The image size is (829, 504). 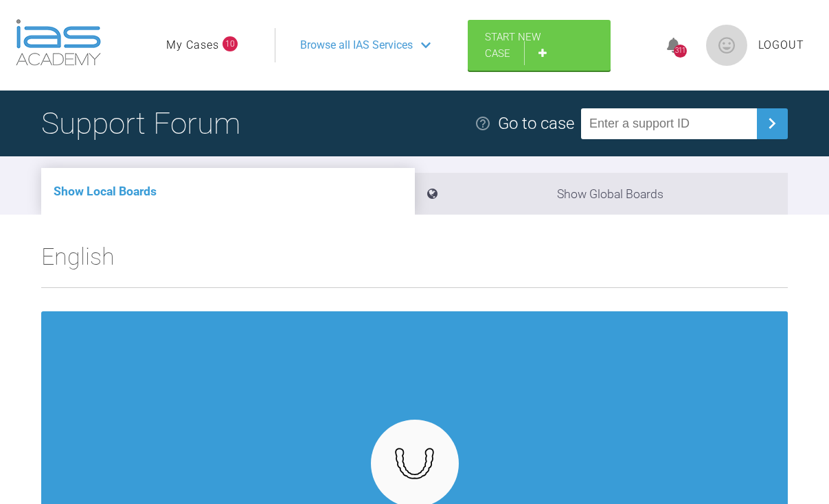 What do you see at coordinates (726, 45) in the screenshot?
I see `img: profile.png` at bounding box center [726, 45].